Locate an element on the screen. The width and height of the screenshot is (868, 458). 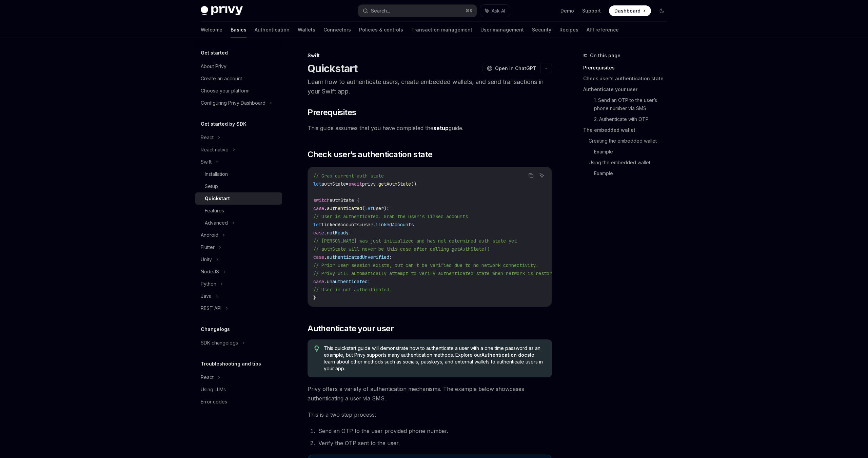
div: Advanced is located at coordinates (216, 223).